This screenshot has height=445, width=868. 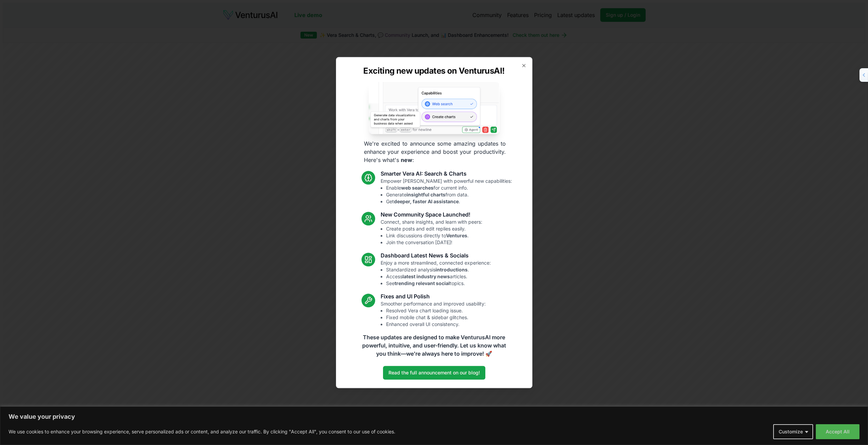 What do you see at coordinates (434, 345) in the screenshot?
I see `p: These updates are designed to make VenturusAI more powerful, intuitive, and user-friendly. Let us...` at bounding box center [434, 345].